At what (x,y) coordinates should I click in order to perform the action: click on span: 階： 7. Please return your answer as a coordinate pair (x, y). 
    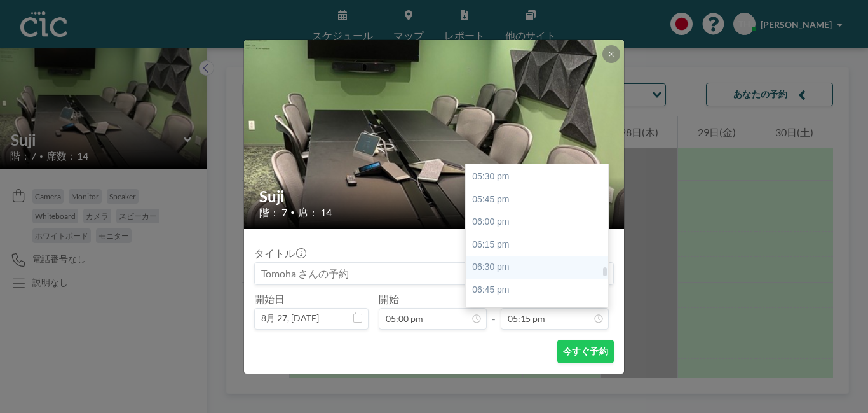
    Looking at the image, I should click on (273, 212).